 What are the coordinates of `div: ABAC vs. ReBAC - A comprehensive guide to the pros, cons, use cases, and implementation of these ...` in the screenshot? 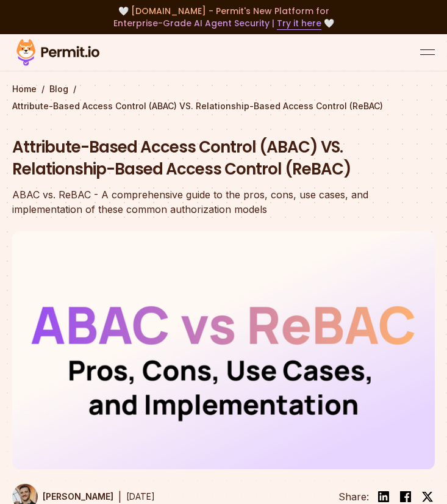 It's located at (223, 202).